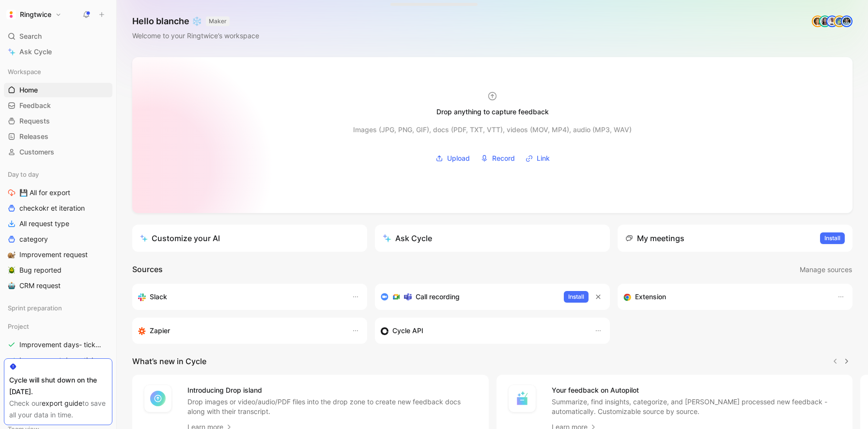 Image resolution: width=868 pixels, height=429 pixels. What do you see at coordinates (58, 255) in the screenshot?
I see `a: 🐌Improvement request` at bounding box center [58, 255].